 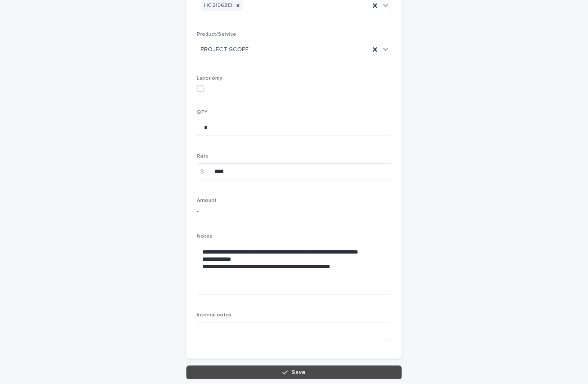 What do you see at coordinates (202, 113) in the screenshot?
I see `span: QTY` at bounding box center [202, 113].